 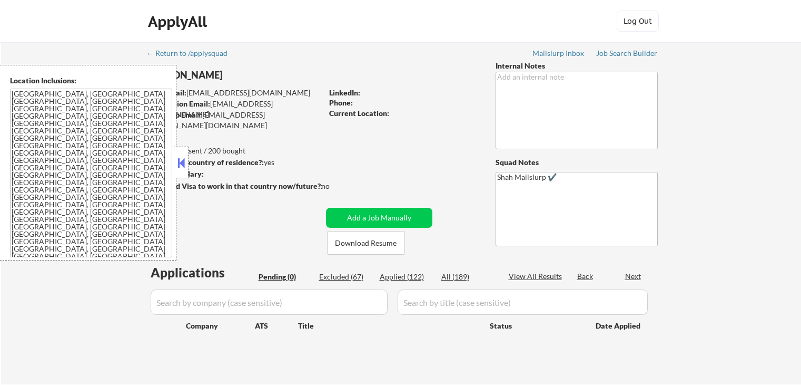 What do you see at coordinates (269, 302) in the screenshot?
I see `input: Search by company (case sensitive)` at bounding box center [269, 302].